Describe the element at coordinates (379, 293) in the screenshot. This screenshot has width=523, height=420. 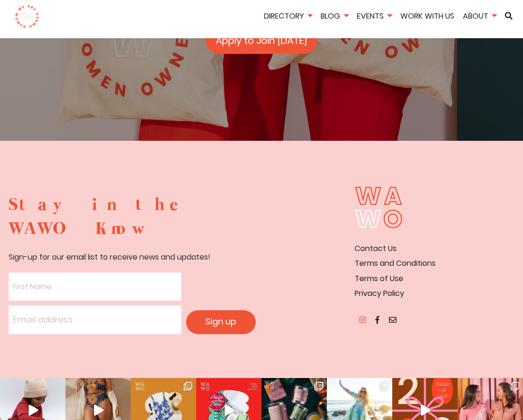
I see `a: Privacy Policy` at that location.